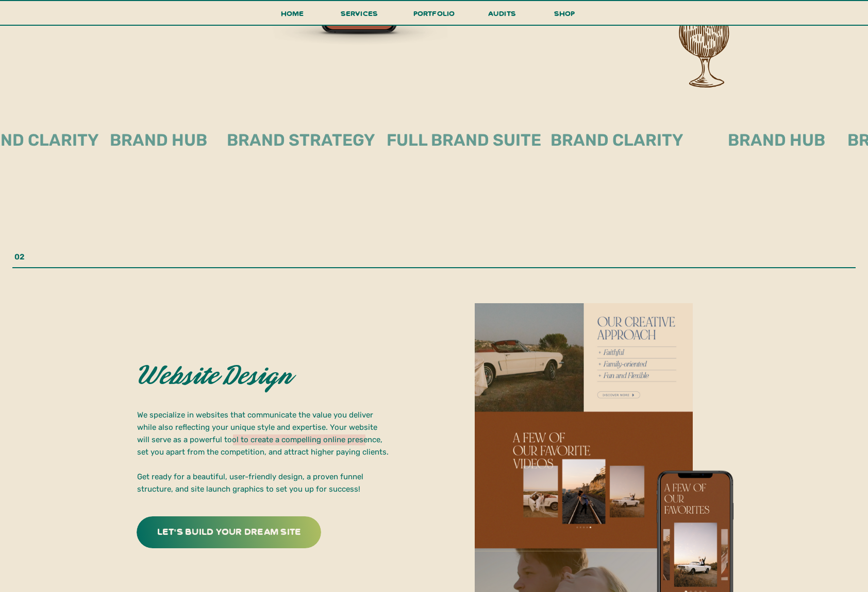 Image resolution: width=868 pixels, height=592 pixels. What do you see at coordinates (565, 16) in the screenshot?
I see `a: shop` at bounding box center [565, 16].